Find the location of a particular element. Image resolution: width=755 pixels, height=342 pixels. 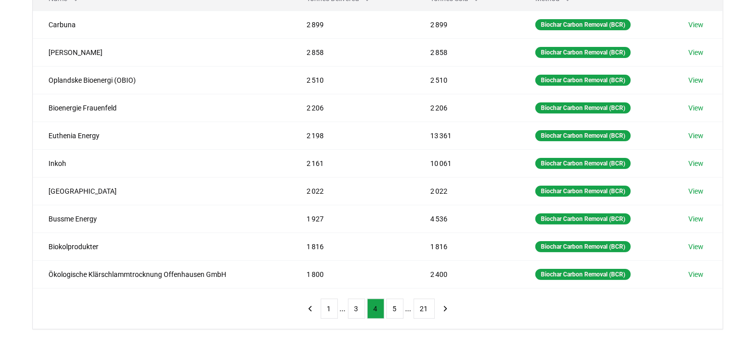

td: 1 927 is located at coordinates (352, 219).